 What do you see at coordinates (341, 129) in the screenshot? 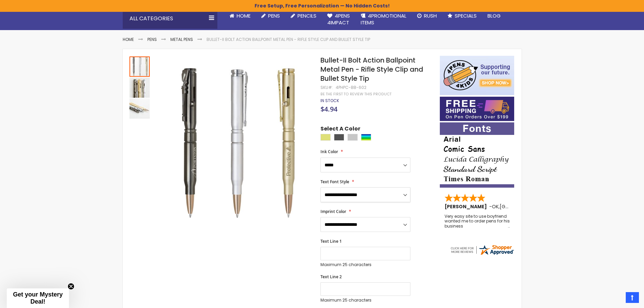
I see `span: Select A Color` at bounding box center [341, 129].